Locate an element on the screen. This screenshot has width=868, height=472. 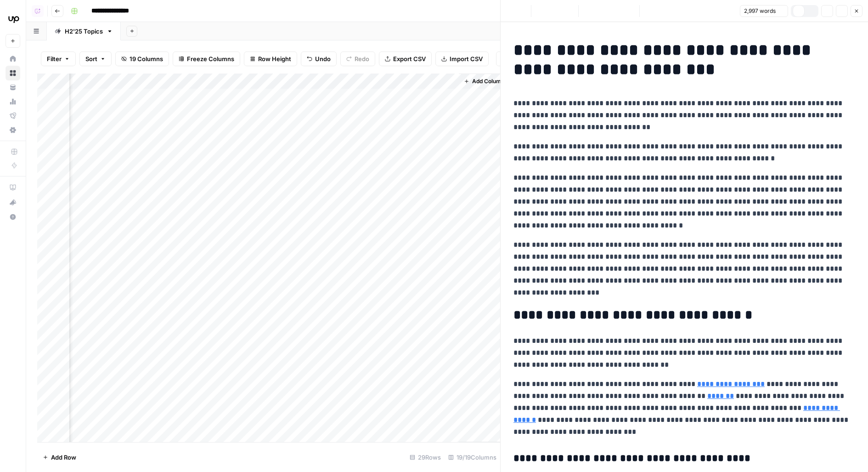
button: Undo is located at coordinates (319, 59).